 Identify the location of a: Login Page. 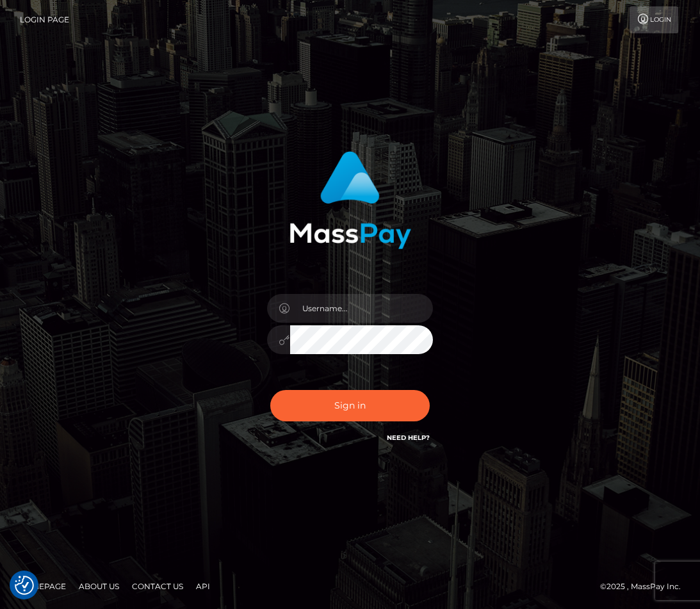
(44, 20).